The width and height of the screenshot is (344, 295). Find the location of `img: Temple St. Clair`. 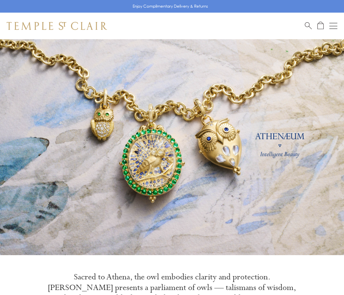

img: Temple St. Clair is located at coordinates (57, 26).